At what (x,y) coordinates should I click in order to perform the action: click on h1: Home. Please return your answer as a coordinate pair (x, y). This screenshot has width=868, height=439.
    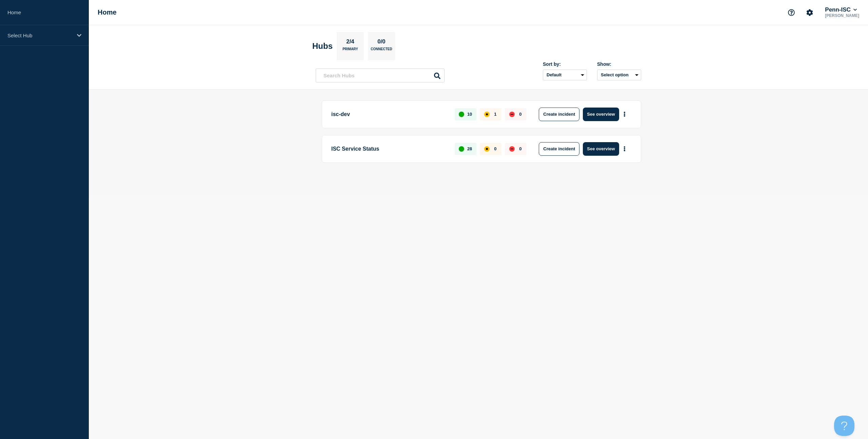
    Looking at the image, I should click on (107, 12).